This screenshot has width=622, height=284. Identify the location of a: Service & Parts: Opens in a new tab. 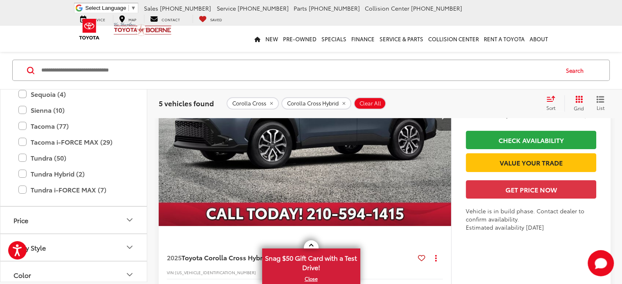
(401, 39).